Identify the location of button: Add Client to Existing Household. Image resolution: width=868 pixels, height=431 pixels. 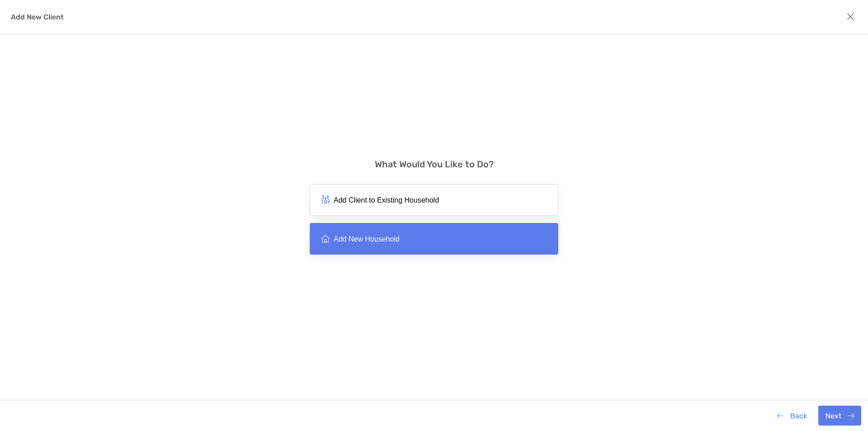
(434, 200).